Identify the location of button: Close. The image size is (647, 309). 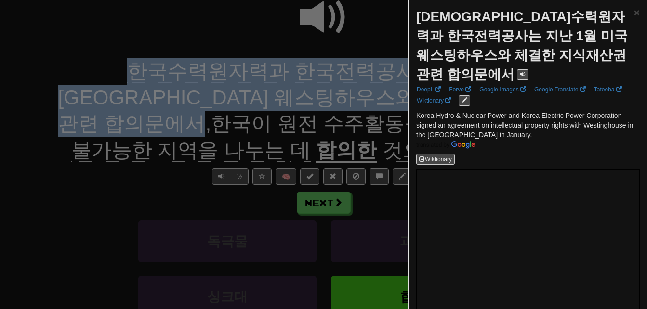
(637, 12).